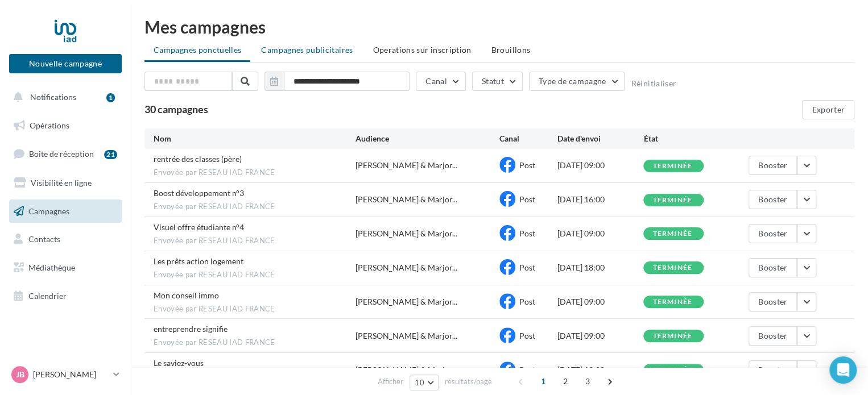  I want to click on div: 21, so click(110, 154).